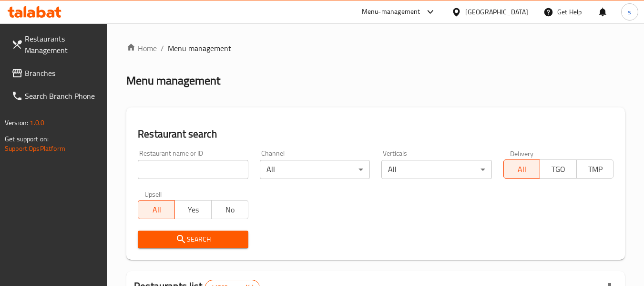 This screenshot has width=644, height=286. Describe the element at coordinates (173, 81) in the screenshot. I see `h2: Menu management` at that location.